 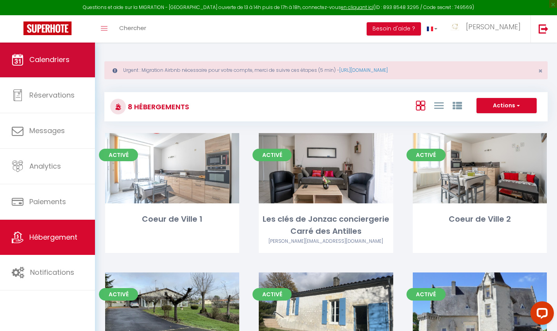 What do you see at coordinates (172, 219) in the screenshot?
I see `div: Coeur de Ville 1` at bounding box center [172, 219].